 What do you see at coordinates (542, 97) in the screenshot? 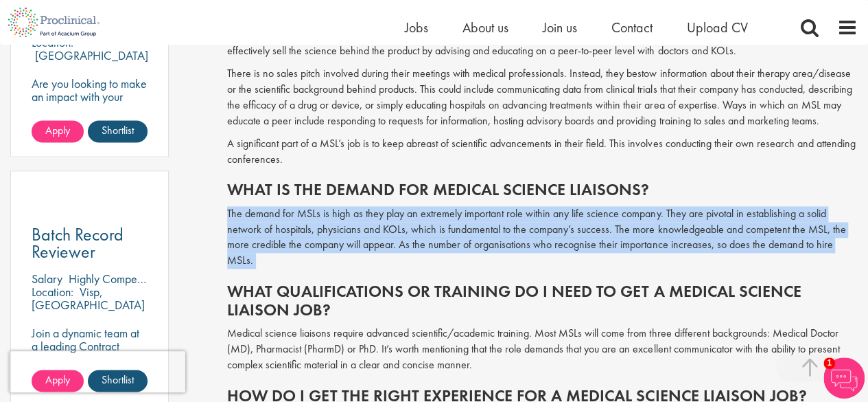
I see `p: There is no sales pitch involved during their meetings with medical professionals. Instead, they ...` at bounding box center [542, 97].